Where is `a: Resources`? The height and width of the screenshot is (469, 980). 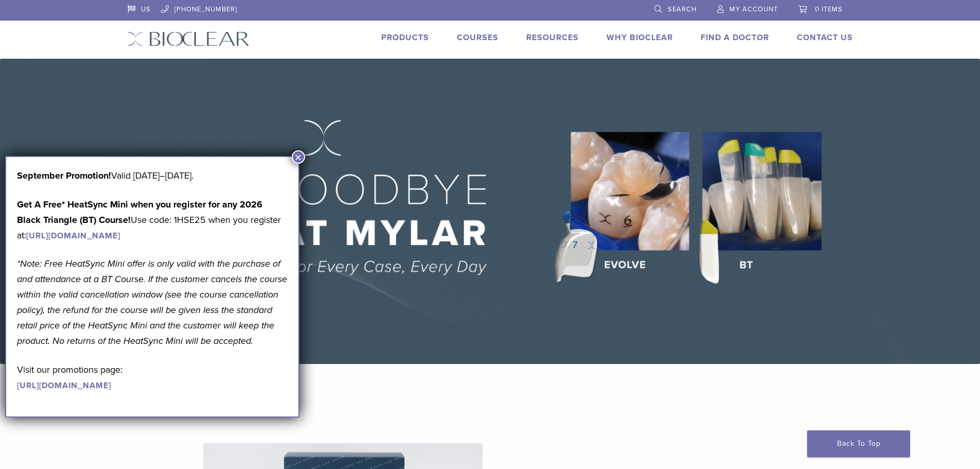 a: Resources is located at coordinates (552, 38).